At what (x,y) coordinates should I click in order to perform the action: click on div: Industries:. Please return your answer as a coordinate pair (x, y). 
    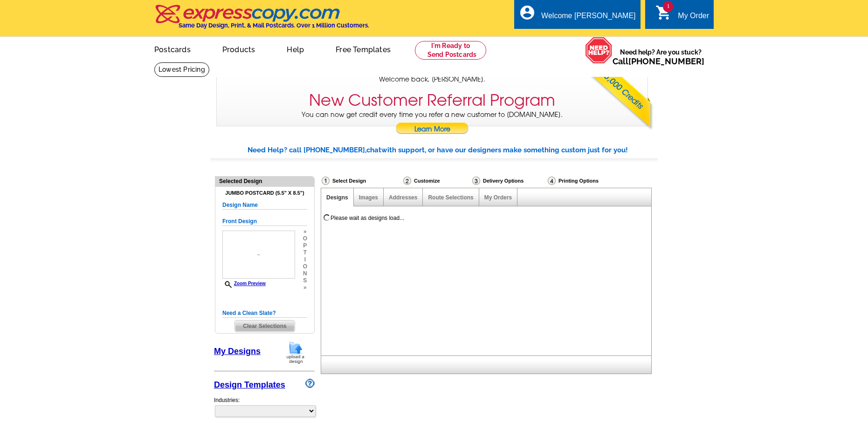
    Looking at the image, I should click on (264, 406).